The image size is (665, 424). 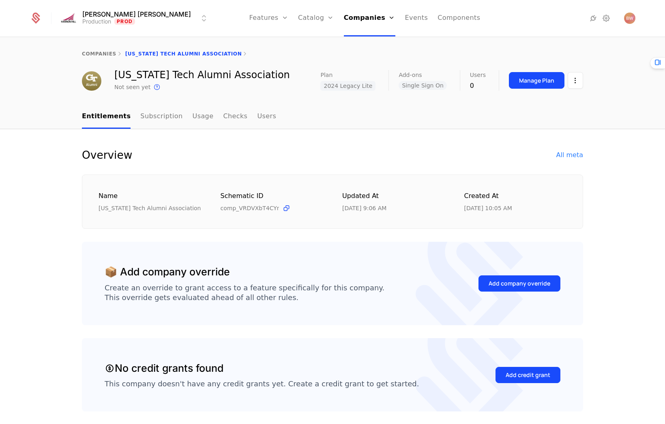 What do you see at coordinates (326, 75) in the screenshot?
I see `span: Plan` at bounding box center [326, 75].